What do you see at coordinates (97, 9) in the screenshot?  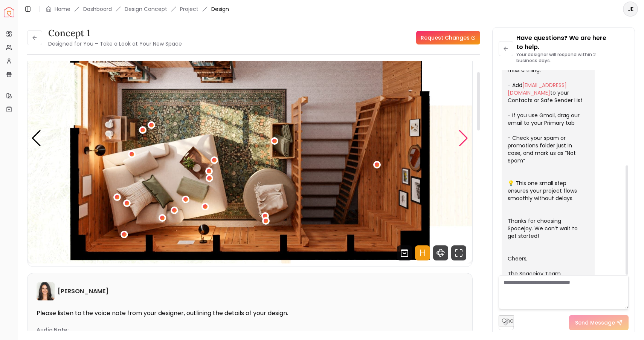 I see `a: Dashboard` at bounding box center [97, 9].